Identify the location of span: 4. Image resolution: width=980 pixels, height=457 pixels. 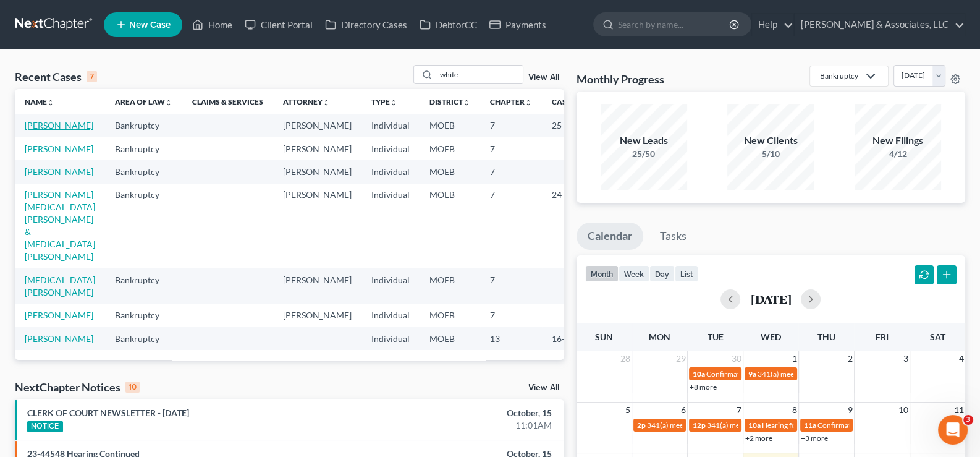
(962, 358).